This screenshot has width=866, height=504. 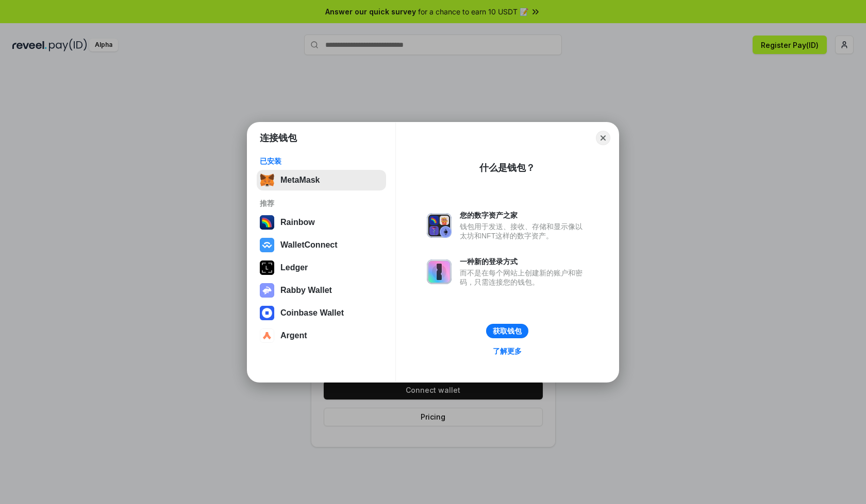 What do you see at coordinates (507, 331) in the screenshot?
I see `button: 获取钱包` at bounding box center [507, 331].